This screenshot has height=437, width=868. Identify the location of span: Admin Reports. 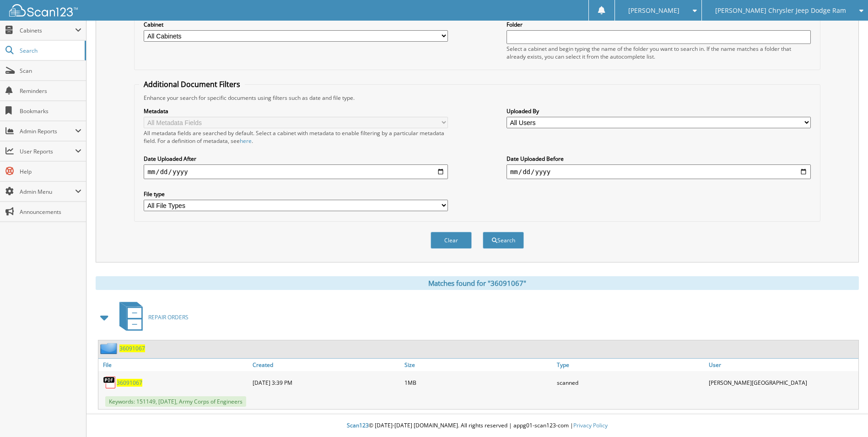
(47, 130).